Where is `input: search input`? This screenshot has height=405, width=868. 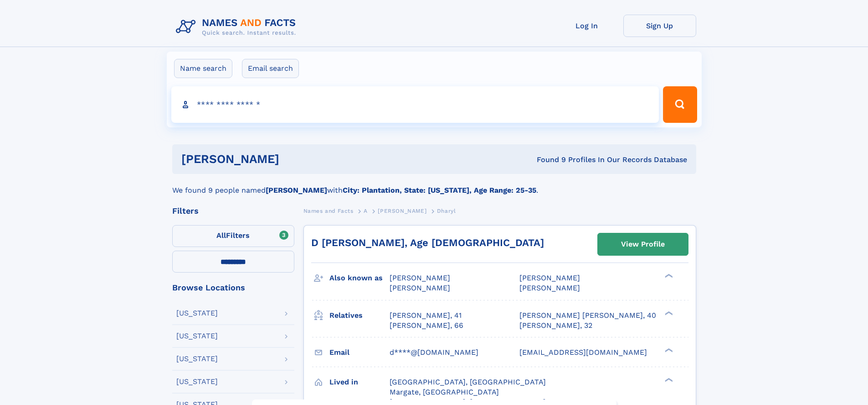
input: search input is located at coordinates (416, 104).